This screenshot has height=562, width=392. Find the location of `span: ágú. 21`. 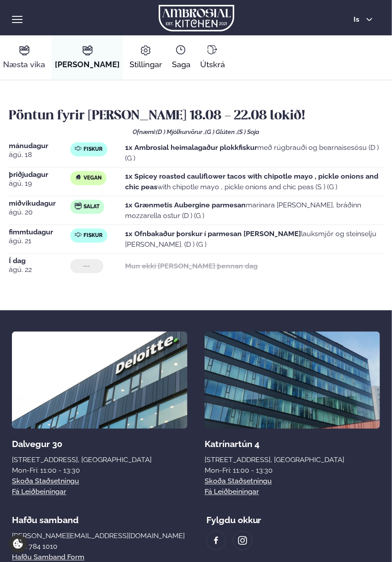

span: ágú. 21 is located at coordinates (39, 241).